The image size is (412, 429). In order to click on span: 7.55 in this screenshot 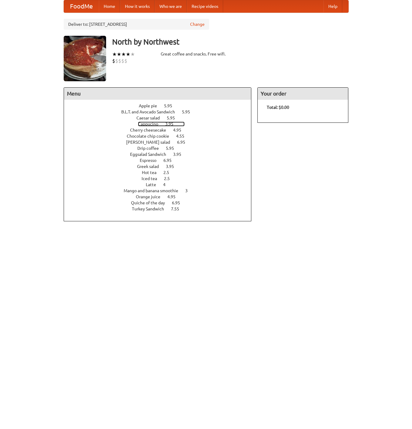, I will do `click(178, 209)`.